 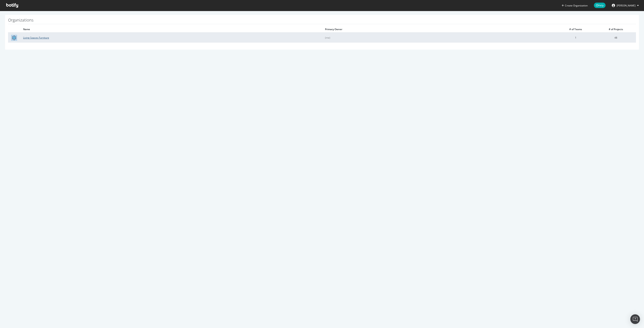 I want to click on th: Name, so click(x=171, y=29).